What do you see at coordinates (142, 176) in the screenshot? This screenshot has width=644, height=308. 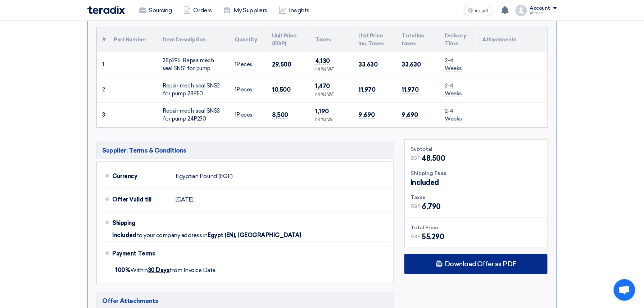 I see `div: Currency` at bounding box center [142, 176].